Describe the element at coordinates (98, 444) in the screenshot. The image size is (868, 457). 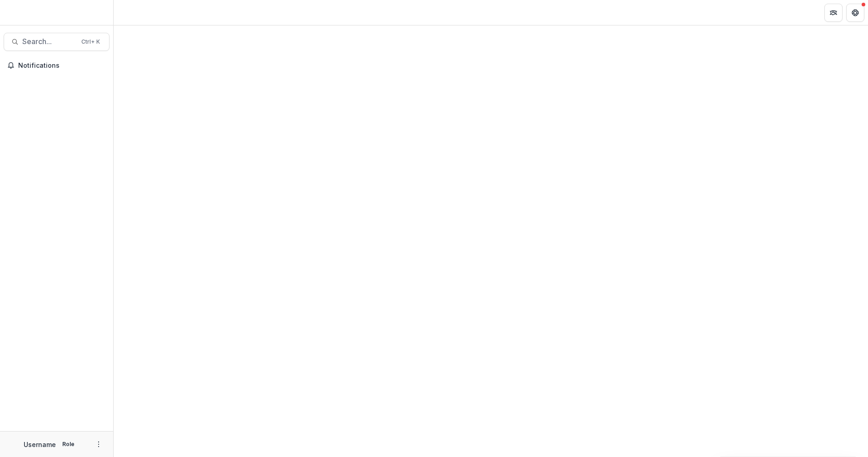
I see `button: More` at that location.